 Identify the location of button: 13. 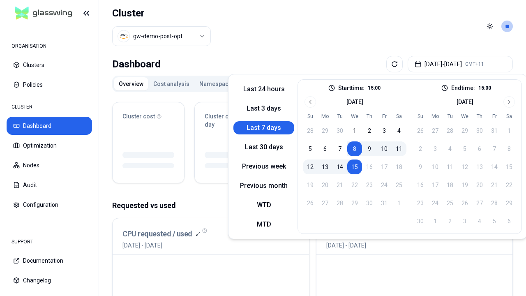
(325, 167).